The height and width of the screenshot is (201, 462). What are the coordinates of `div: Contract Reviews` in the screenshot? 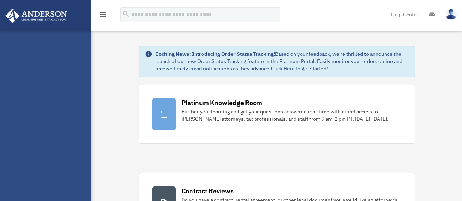 It's located at (208, 191).